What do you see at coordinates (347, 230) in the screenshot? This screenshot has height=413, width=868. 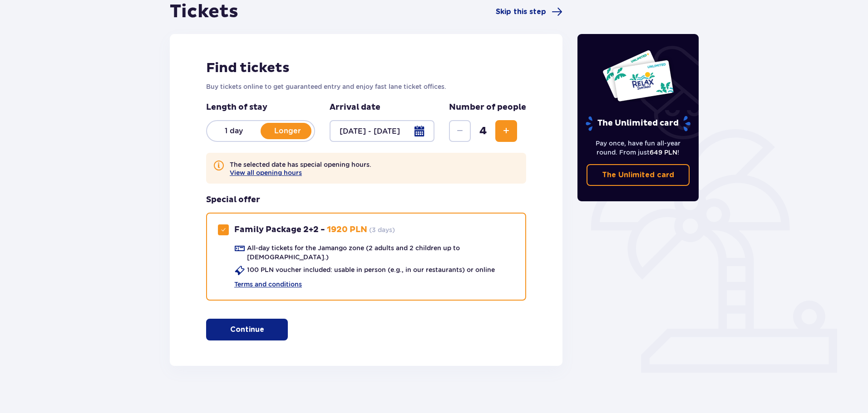 I see `p: 1920 PLN` at bounding box center [347, 230].